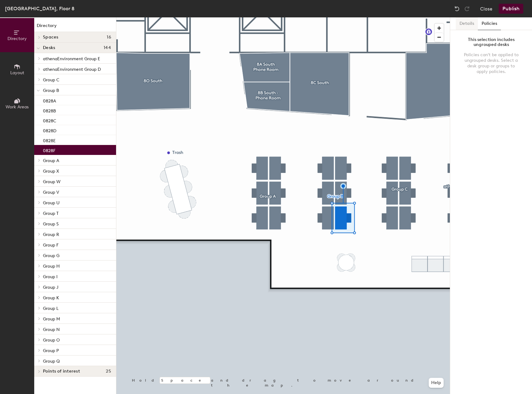 This screenshot has width=532, height=394. Describe the element at coordinates (467, 9) in the screenshot. I see `img: Redo` at that location.